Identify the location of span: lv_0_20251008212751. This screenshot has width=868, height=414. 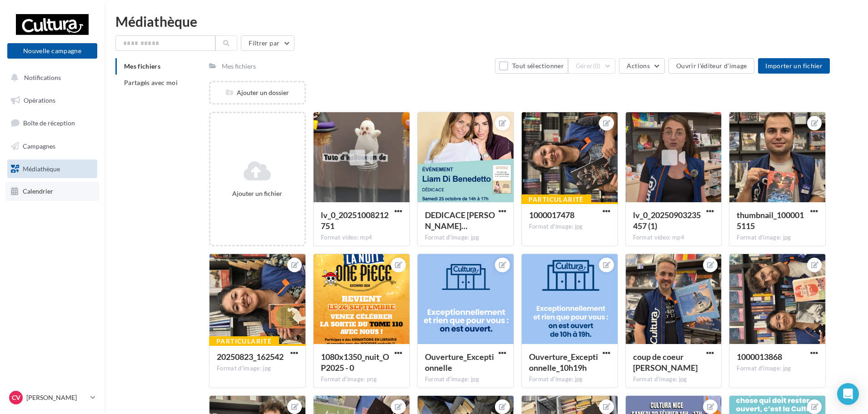
(354, 221).